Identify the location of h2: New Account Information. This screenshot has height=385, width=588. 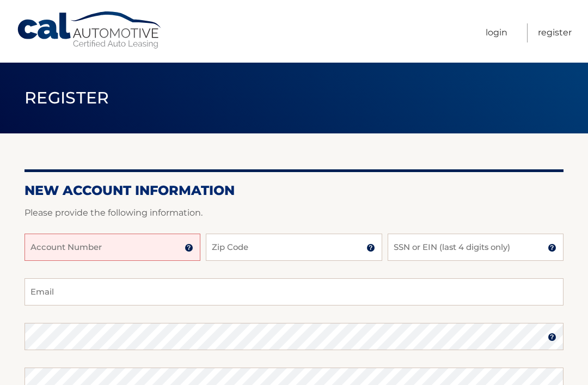
(294, 191).